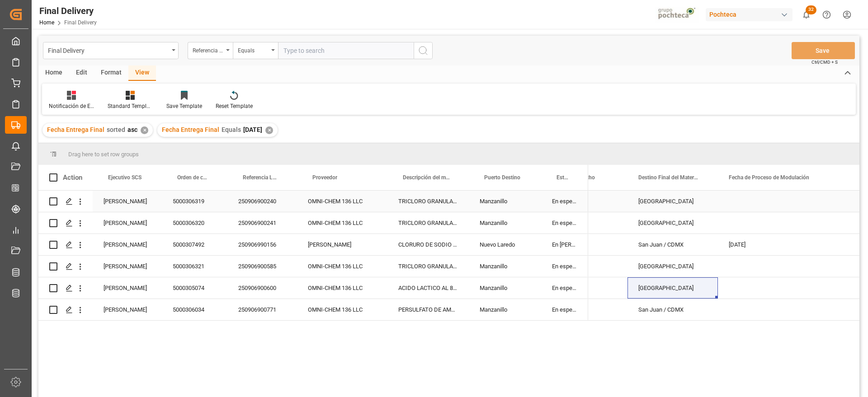 The image size is (868, 397). Describe the element at coordinates (769, 178) in the screenshot. I see `span: Fecha de Proceso de Modulación` at that location.